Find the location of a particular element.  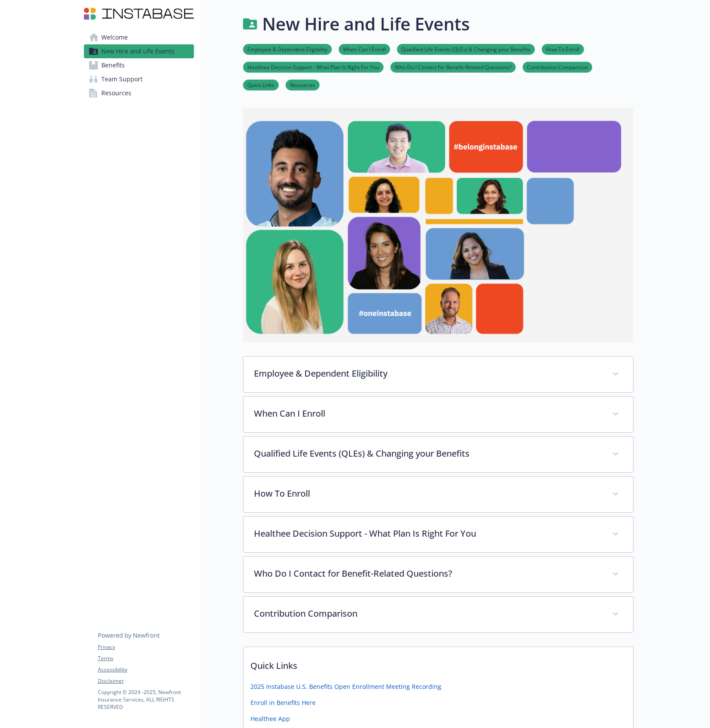

a: Qualified Life Events (QLEs) & Changing your Benefits is located at coordinates (466, 49).